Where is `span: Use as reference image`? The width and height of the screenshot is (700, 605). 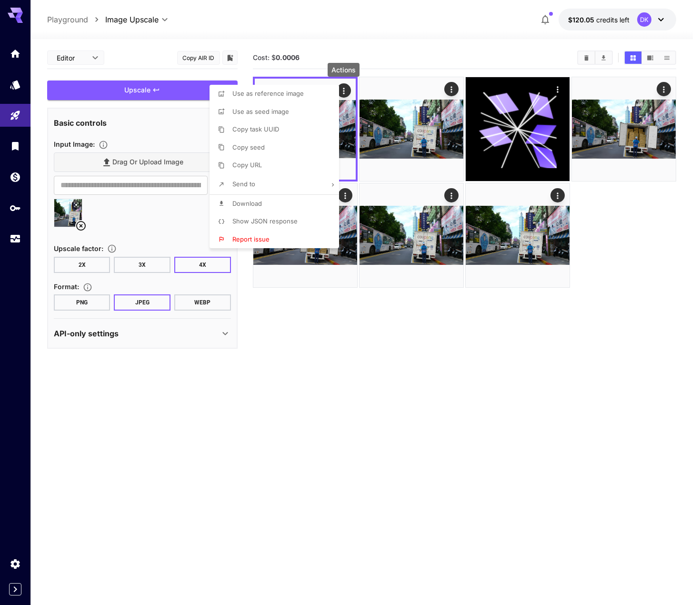
span: Use as reference image is located at coordinates (268, 93).